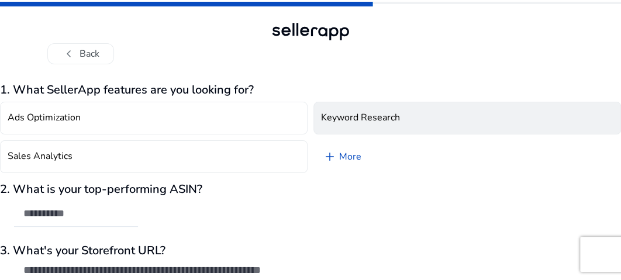  What do you see at coordinates (467, 118) in the screenshot?
I see `button: Keyword Research` at bounding box center [467, 118].